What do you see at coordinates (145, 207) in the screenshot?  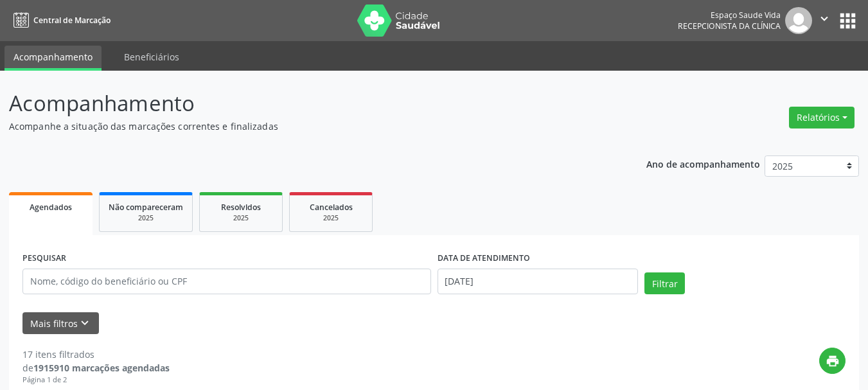 I see `span: Não compareceram` at bounding box center [145, 207].